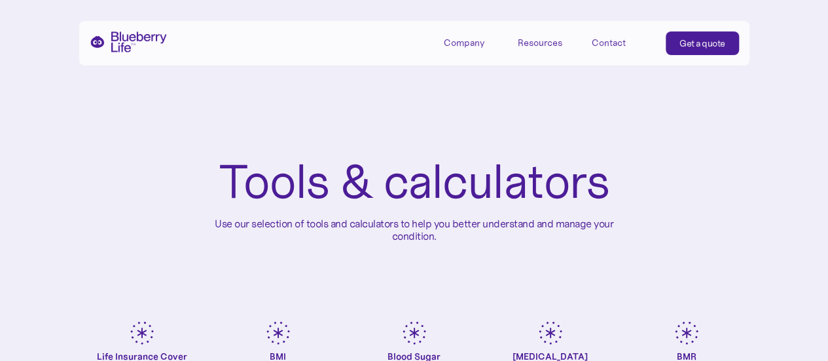 The image size is (828, 361). What do you see at coordinates (128, 42) in the screenshot?
I see `a: home` at bounding box center [128, 42].